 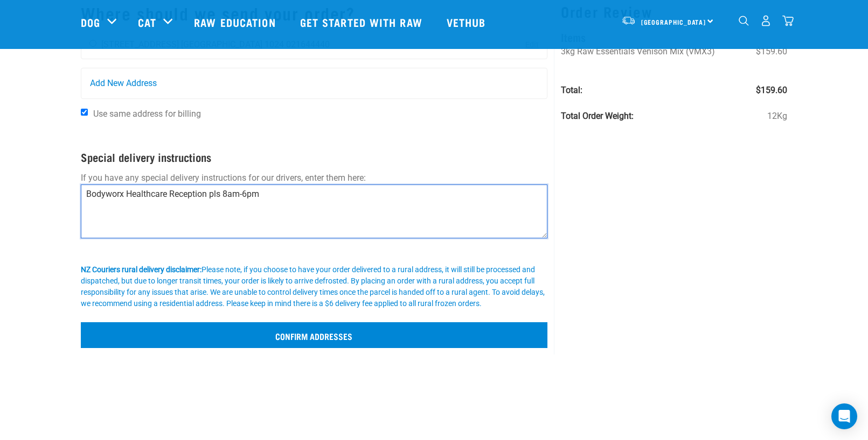 What do you see at coordinates (597, 116) in the screenshot?
I see `strong: Total Order Weight:` at bounding box center [597, 116].